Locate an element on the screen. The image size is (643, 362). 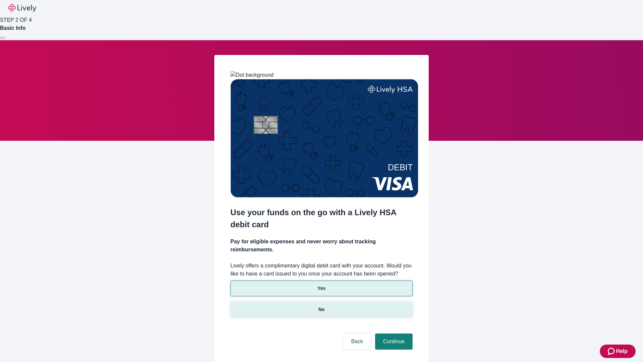
h2: Use your funds on the go with a Lively HSA debit card is located at coordinates (321, 218).